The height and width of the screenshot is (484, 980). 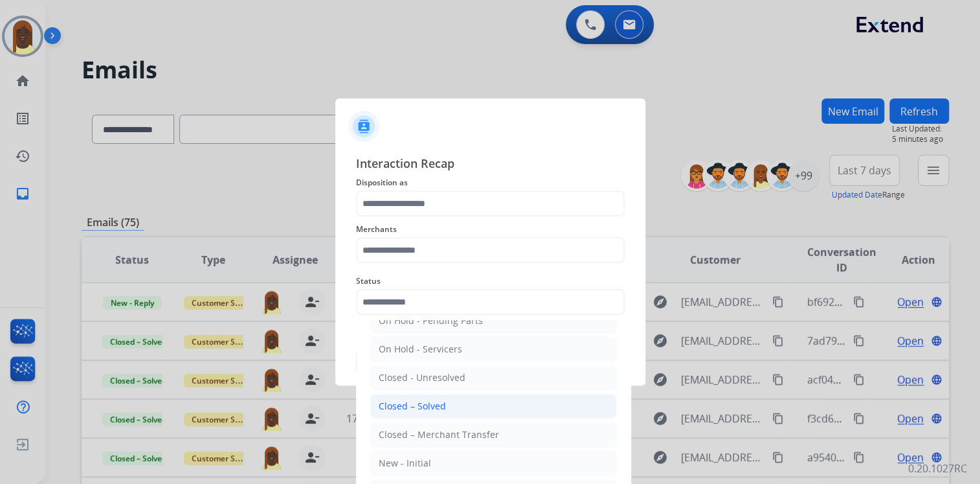 I want to click on div: New - Initial, so click(x=405, y=463).